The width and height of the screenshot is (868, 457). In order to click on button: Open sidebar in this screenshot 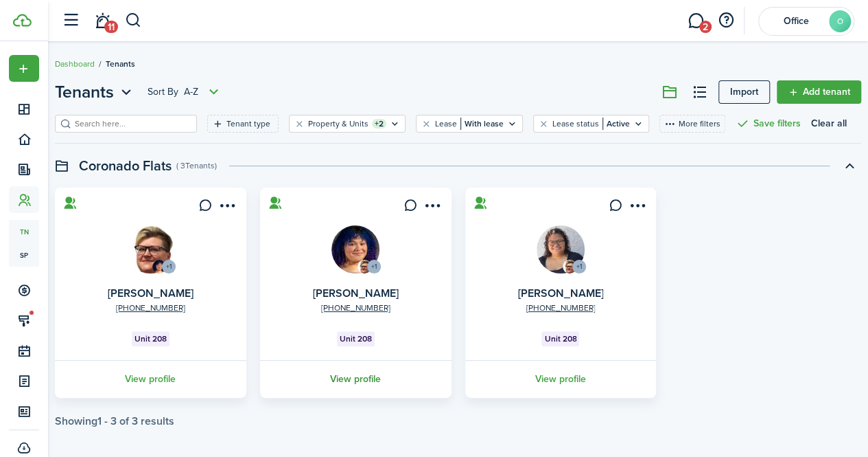, I will do `click(71, 21)`.